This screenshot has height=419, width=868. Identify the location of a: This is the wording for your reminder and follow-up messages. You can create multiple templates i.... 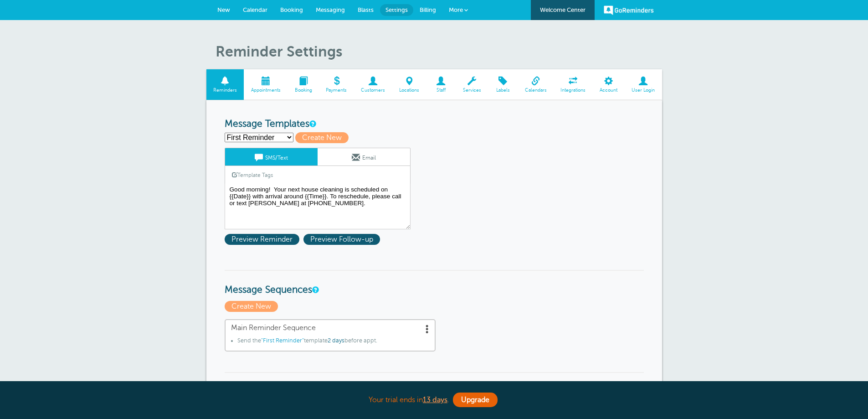
(312, 124).